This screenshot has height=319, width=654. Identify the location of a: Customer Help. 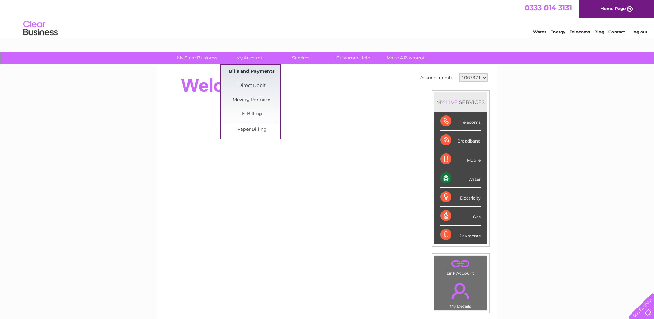
(353, 58).